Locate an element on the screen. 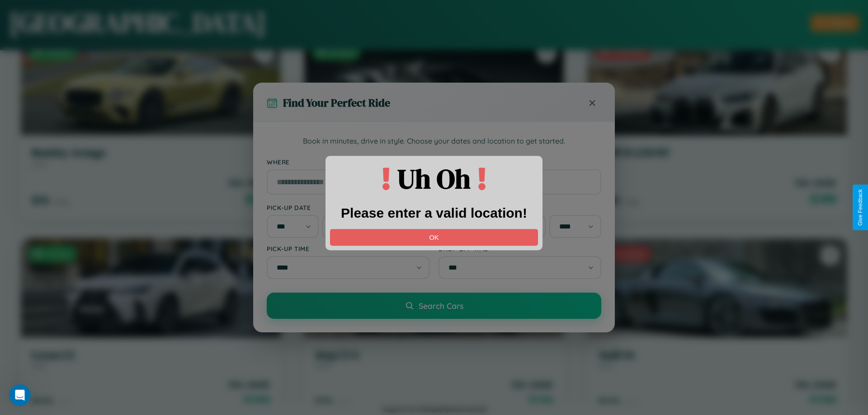 The height and width of the screenshot is (415, 868). label: Drop-off Date is located at coordinates (520, 207).